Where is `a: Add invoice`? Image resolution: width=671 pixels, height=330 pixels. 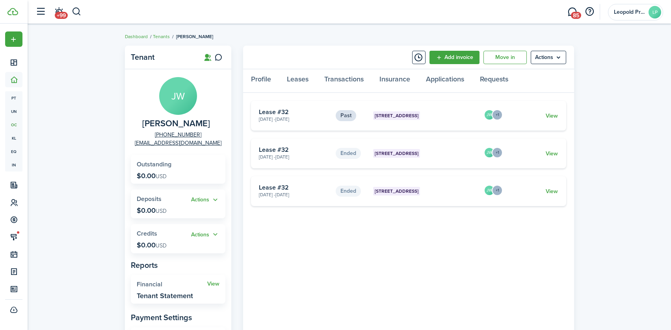 a: Add invoice is located at coordinates (454, 57).